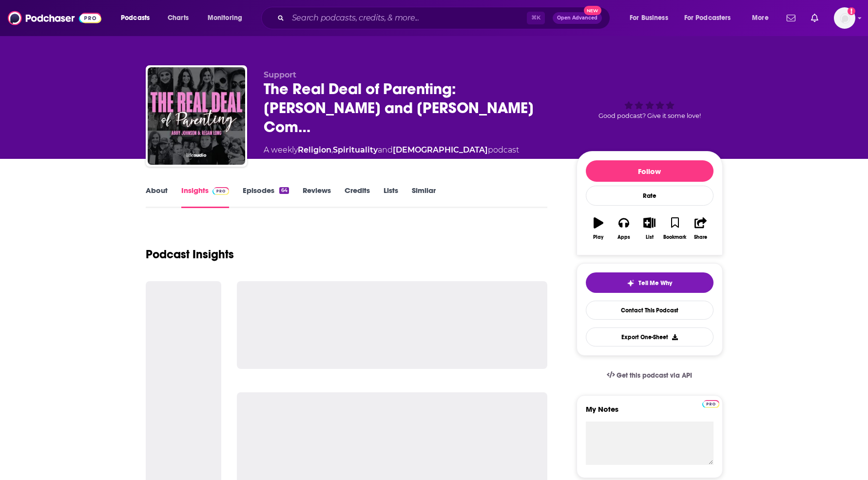 The height and width of the screenshot is (480, 868). I want to click on h1: Podcast Insights, so click(189, 254).